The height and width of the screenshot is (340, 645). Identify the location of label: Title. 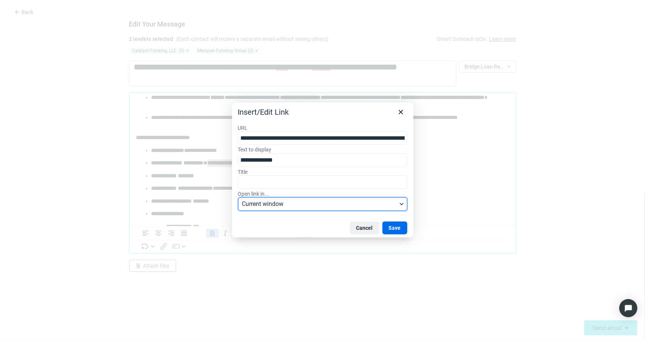
(323, 172).